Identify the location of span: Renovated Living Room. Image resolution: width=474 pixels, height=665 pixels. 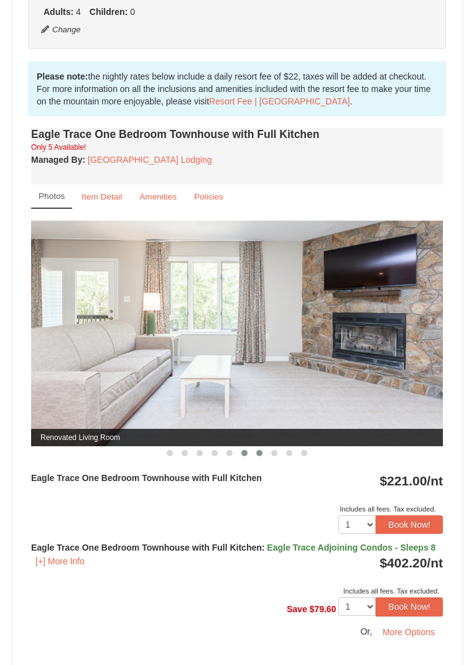
(237, 438).